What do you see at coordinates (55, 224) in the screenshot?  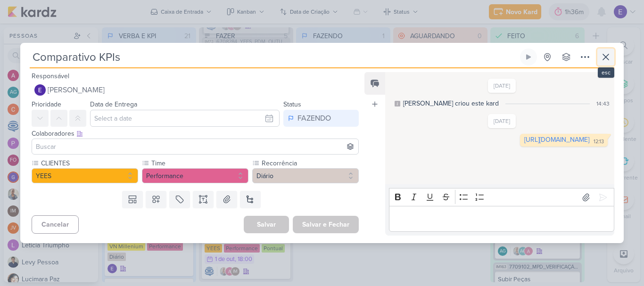 I see `button: Cancelar` at bounding box center [55, 224].